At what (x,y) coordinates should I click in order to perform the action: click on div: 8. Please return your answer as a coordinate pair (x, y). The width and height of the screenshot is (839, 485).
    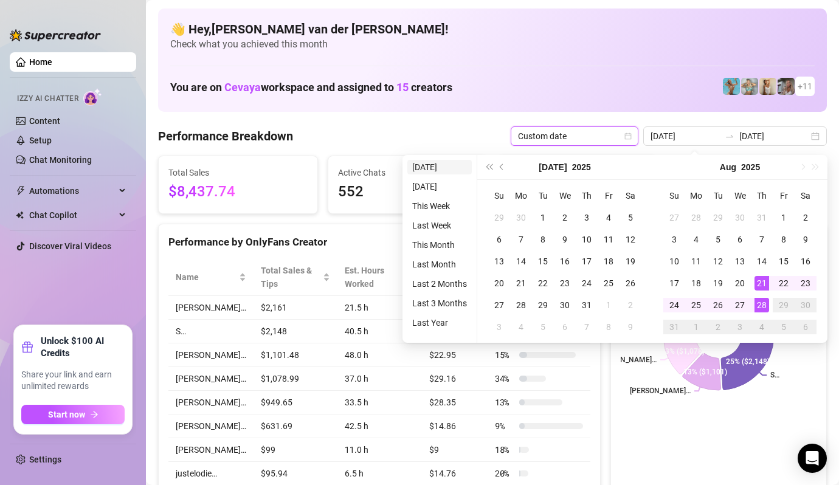
    Looking at the image, I should click on (609, 327).